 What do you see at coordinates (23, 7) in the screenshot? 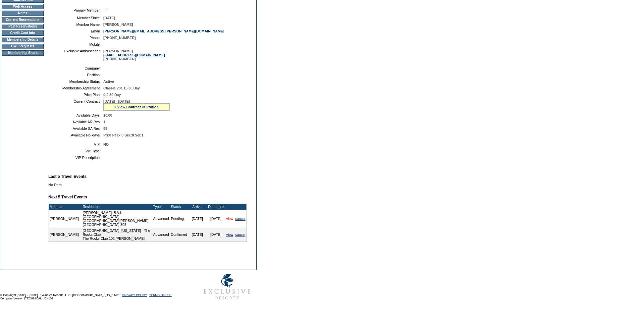
I see `td: Web Access` at bounding box center [23, 7].